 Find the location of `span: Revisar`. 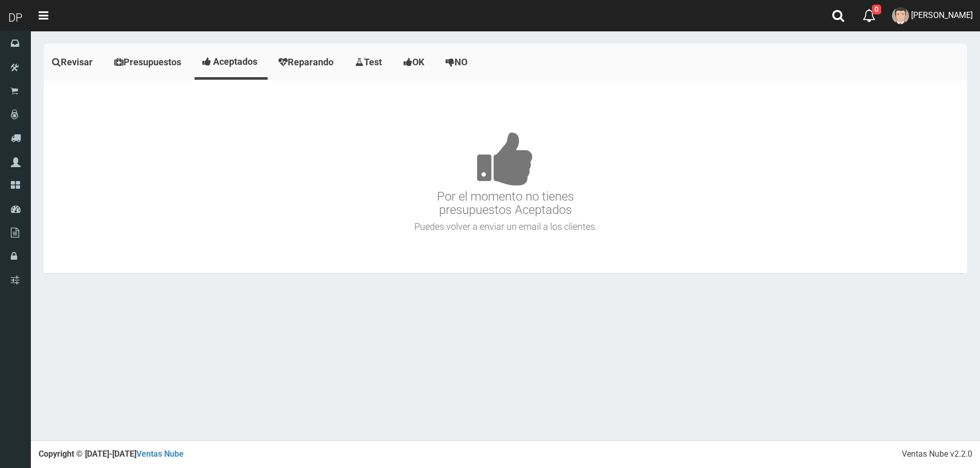

span: Revisar is located at coordinates (77, 62).